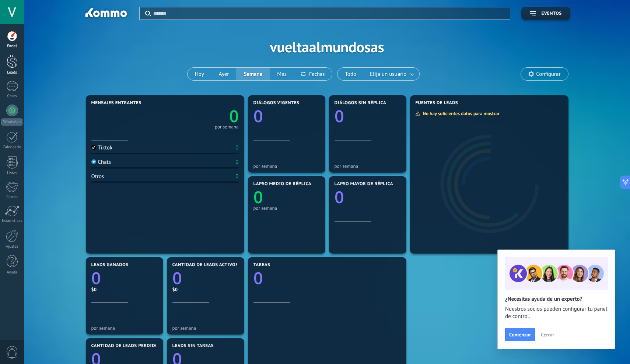 The height and width of the screenshot is (364, 630). What do you see at coordinates (276, 103) in the screenshot?
I see `span: Diálogos vigentes` at bounding box center [276, 103].